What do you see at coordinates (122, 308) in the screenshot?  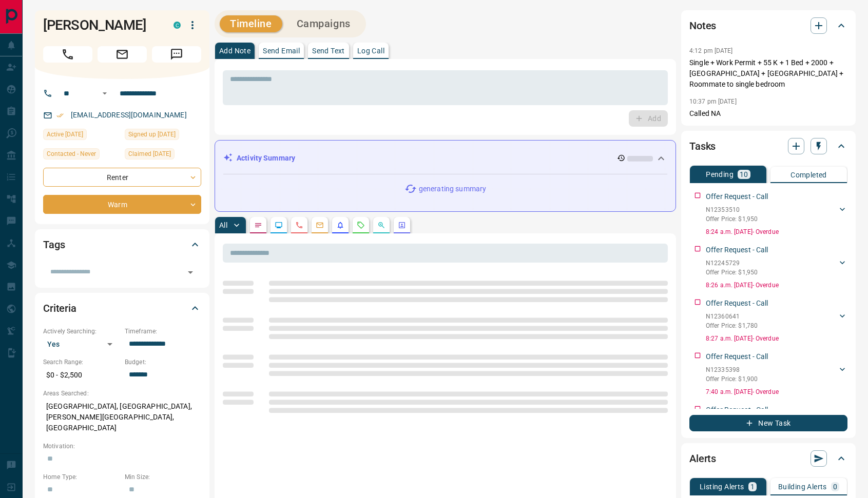 I see `div: Criteria` at bounding box center [122, 308].